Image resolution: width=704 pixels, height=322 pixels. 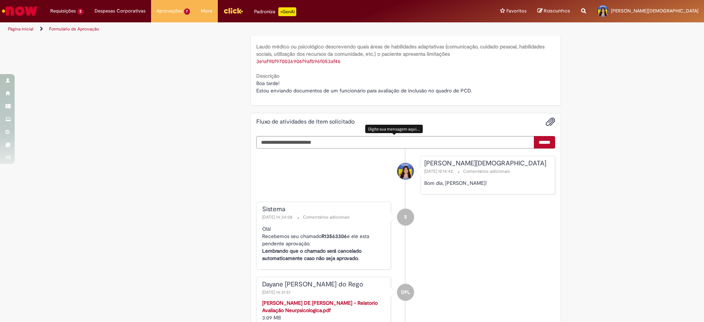 What do you see at coordinates (516, 11) in the screenshot?
I see `span: Favoritos` at bounding box center [516, 11].